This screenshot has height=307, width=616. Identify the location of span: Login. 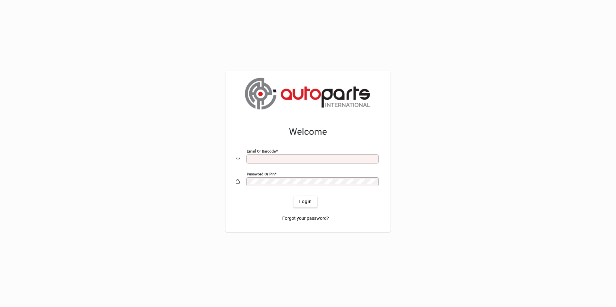
(305, 202).